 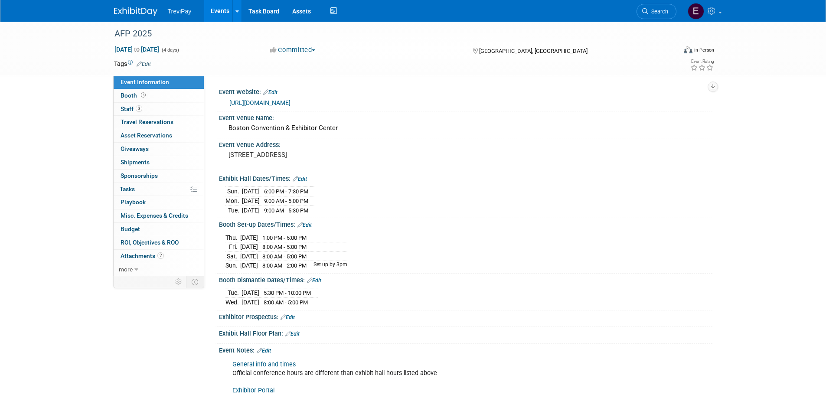 What do you see at coordinates (146, 135) in the screenshot?
I see `span: Asset Reservations` at bounding box center [146, 135].